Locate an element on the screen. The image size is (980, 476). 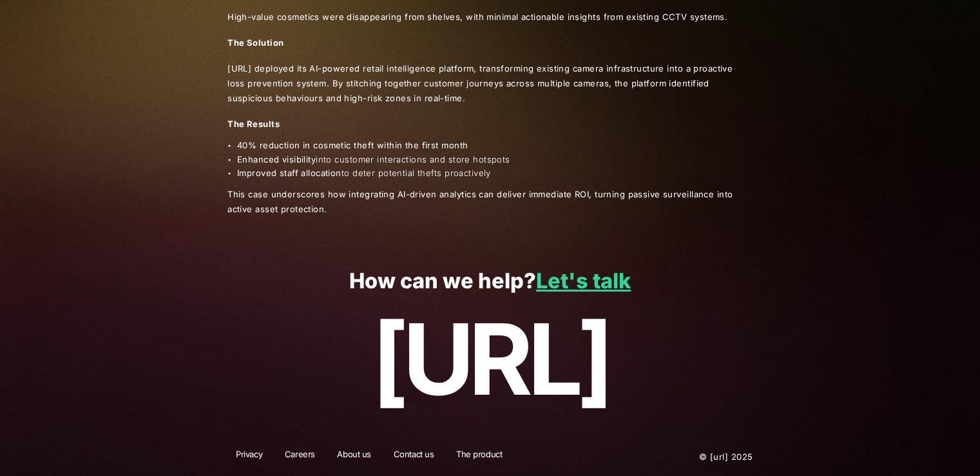
a: Privacy is located at coordinates (249, 456).